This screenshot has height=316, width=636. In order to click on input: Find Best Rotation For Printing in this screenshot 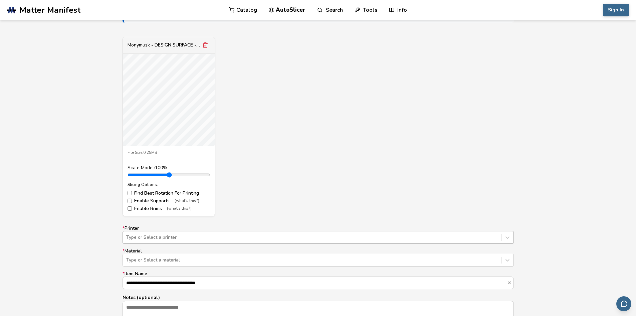, I will do `click(130, 193)`.